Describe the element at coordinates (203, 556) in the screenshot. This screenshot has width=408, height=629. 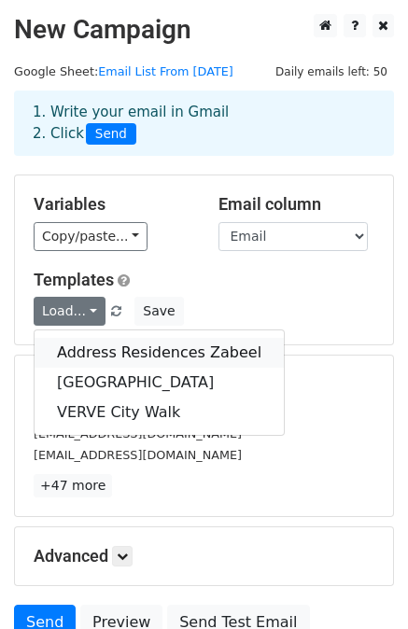
I see `h5: Advanced` at that location.